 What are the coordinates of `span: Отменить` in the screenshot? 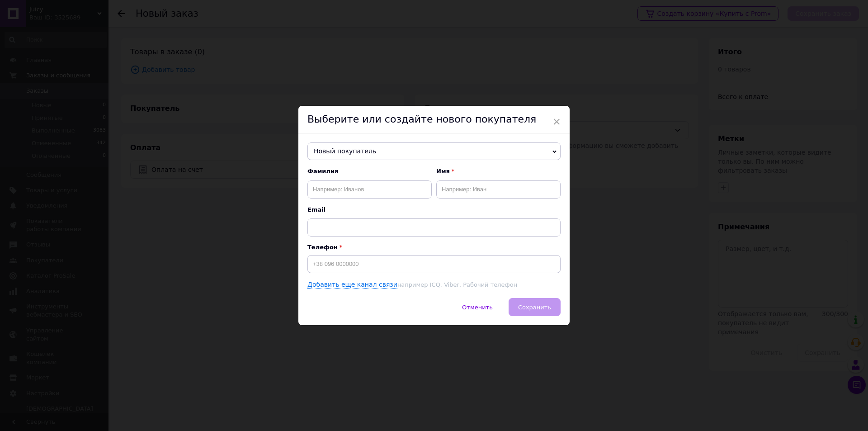 It's located at (478, 307).